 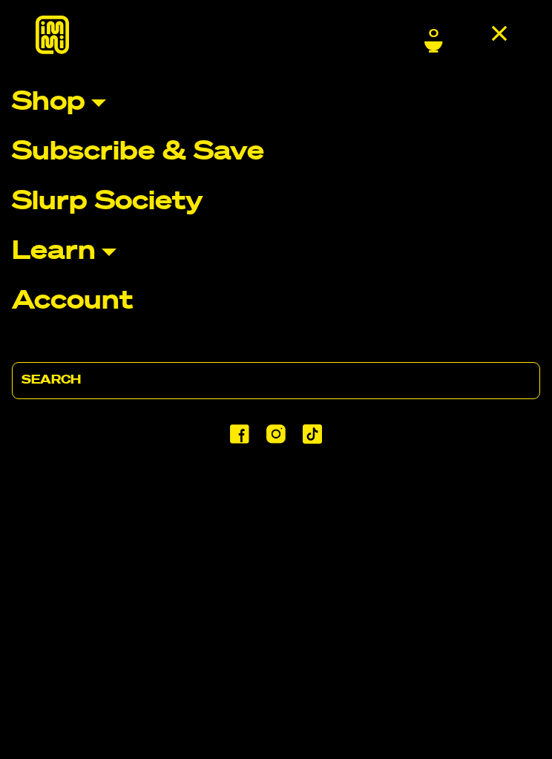 I want to click on img: Instagram, so click(x=275, y=434).